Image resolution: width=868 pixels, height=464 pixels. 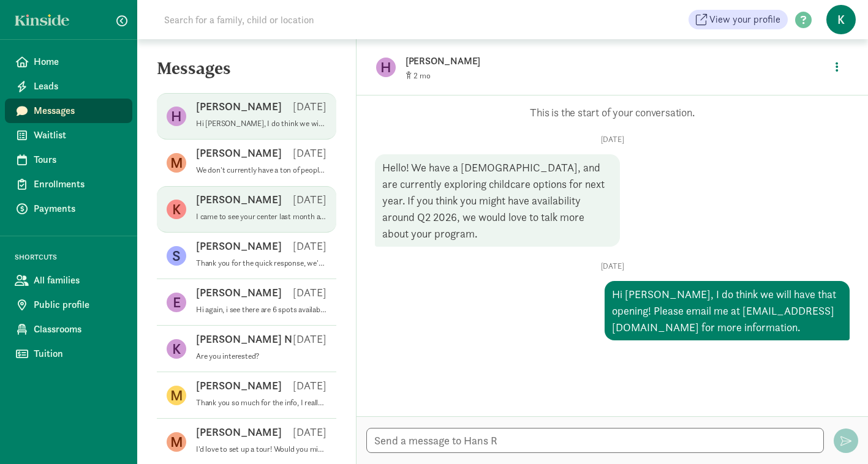 I want to click on span: Home, so click(x=78, y=62).